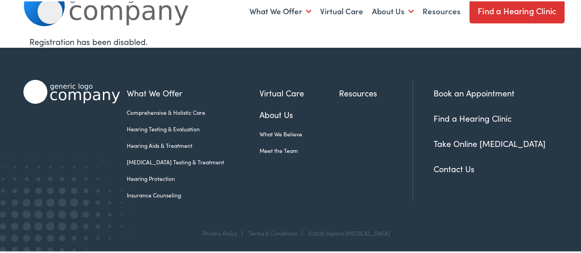 This screenshot has width=581, height=253. What do you see at coordinates (472, 117) in the screenshot?
I see `a: Find a Hearing Clinic` at bounding box center [472, 117].